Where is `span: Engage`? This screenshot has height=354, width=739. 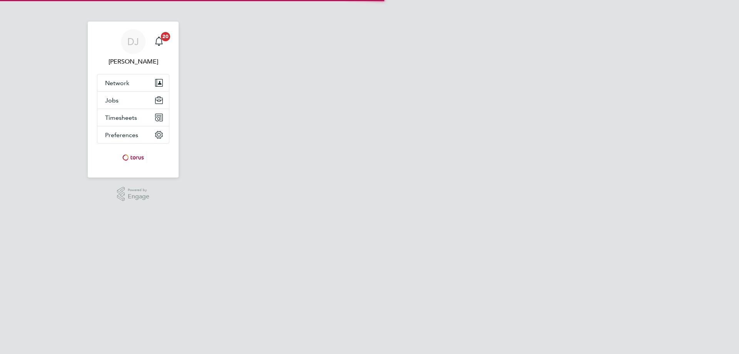 span: Engage is located at coordinates (139, 196).